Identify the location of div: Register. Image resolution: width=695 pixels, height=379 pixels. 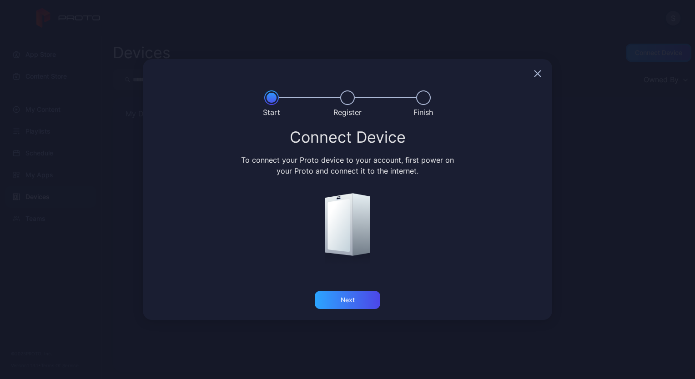
(348, 112).